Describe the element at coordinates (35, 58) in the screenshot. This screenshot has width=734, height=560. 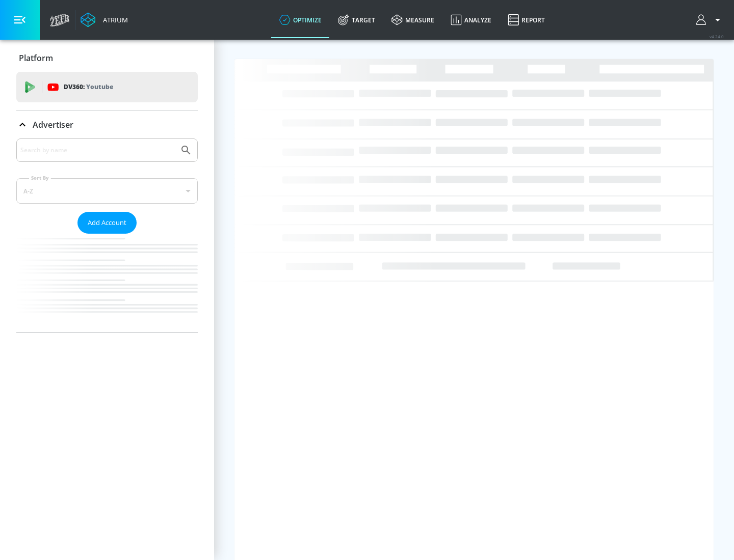
I see `p: Platform` at that location.